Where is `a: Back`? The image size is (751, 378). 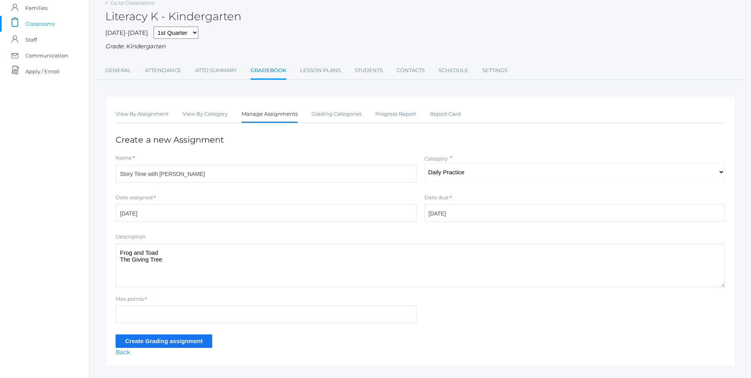
a: Back is located at coordinates (123, 352).